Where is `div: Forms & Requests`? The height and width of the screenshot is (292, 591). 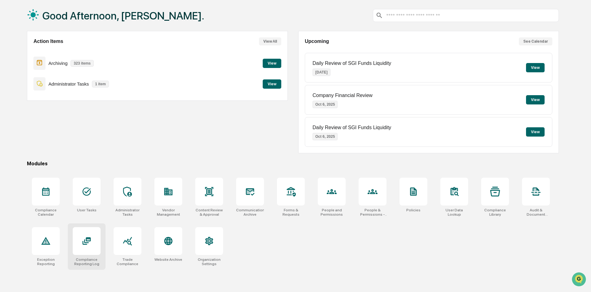
div: Forms & Requests is located at coordinates (291, 212).